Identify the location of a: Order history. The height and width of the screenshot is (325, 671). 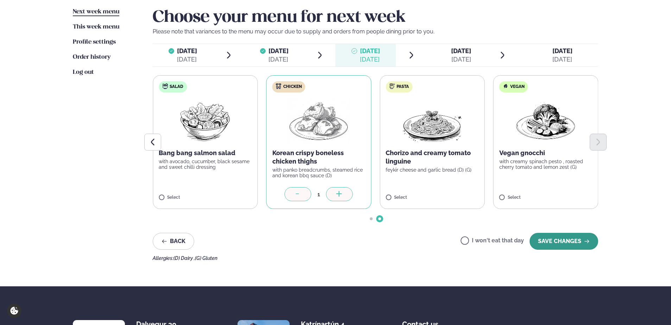
(91, 57).